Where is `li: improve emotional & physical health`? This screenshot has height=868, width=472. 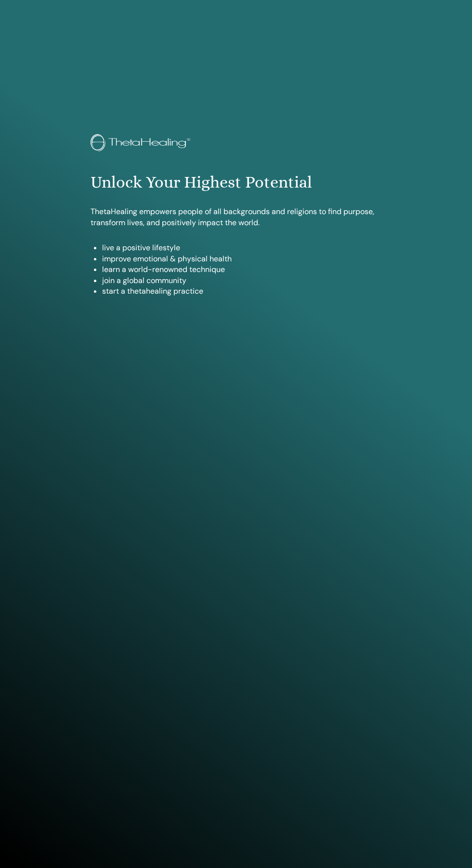
li: improve emotional & physical health is located at coordinates (242, 259).